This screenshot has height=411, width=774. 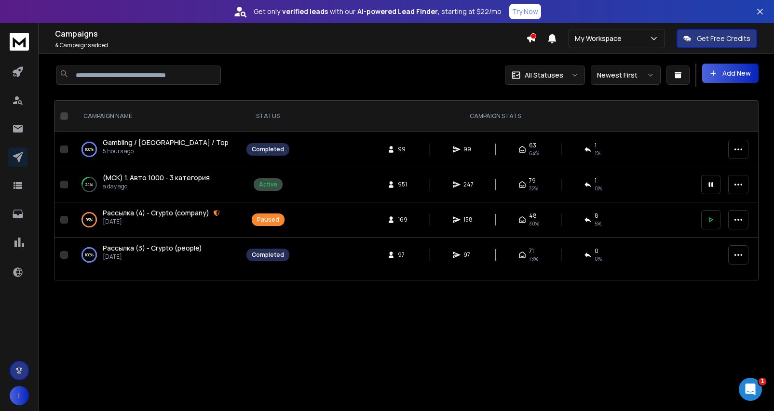 I want to click on span: 1 %, so click(x=597, y=153).